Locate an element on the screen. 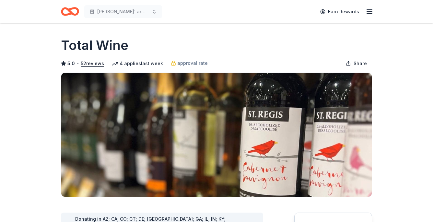 Image resolution: width=433 pixels, height=222 pixels. button: 52reviews is located at coordinates (92, 64).